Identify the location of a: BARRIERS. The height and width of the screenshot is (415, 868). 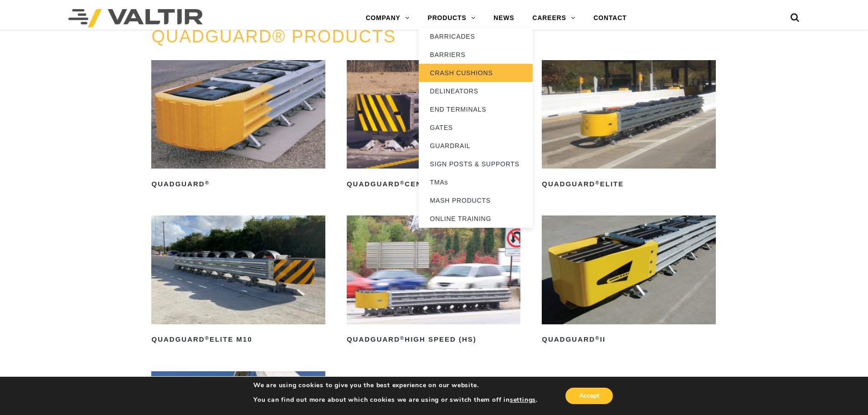
(476, 54).